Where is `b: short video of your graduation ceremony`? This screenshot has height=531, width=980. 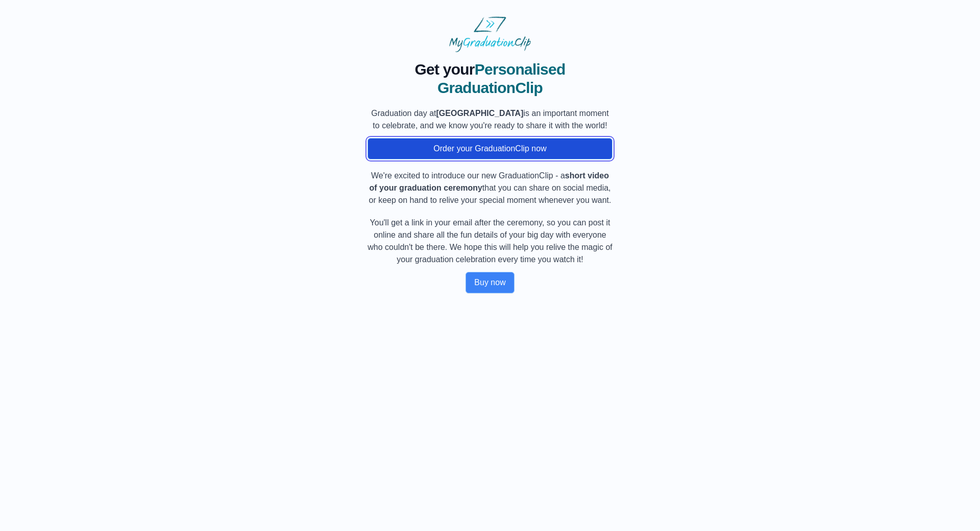
b: short video of your graduation ceremony is located at coordinates (490, 181).